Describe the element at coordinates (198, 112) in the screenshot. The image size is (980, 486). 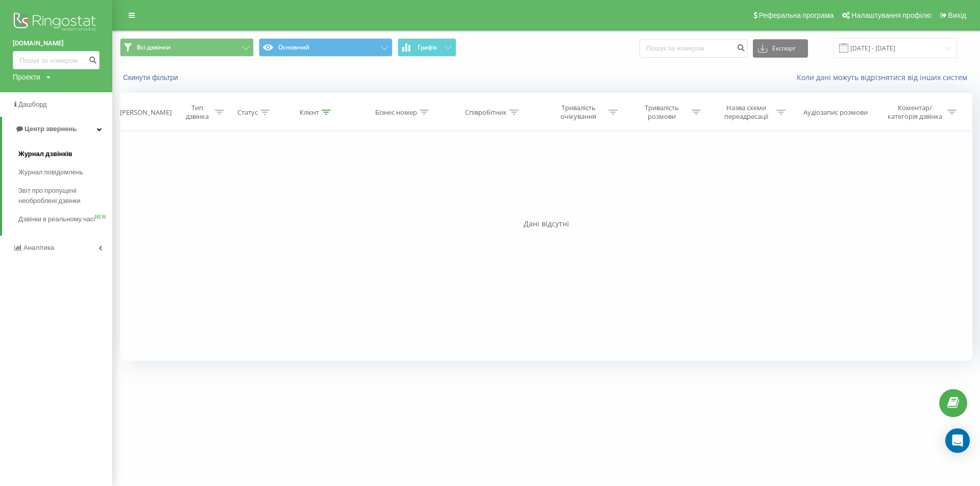
I see `div: Тип дзвінка` at that location.